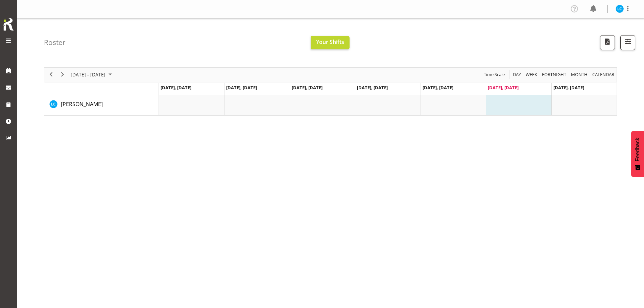  Describe the element at coordinates (532, 74) in the screenshot. I see `button: Timeline Week` at that location.